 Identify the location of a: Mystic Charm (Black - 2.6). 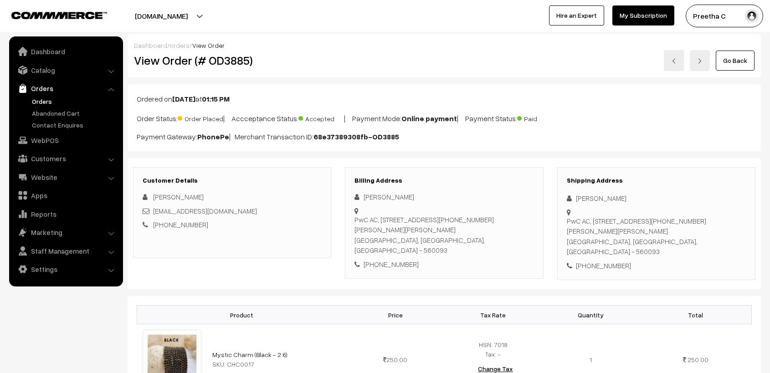
(250, 355).